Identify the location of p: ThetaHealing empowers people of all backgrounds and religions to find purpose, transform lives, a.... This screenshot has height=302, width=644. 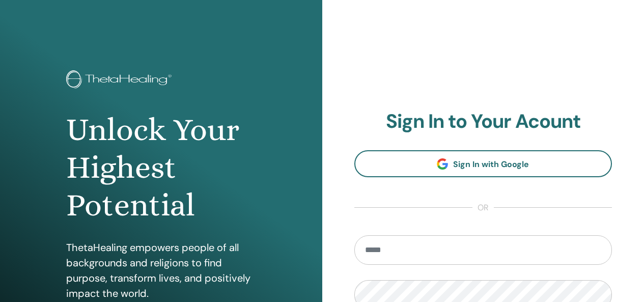
(161, 270).